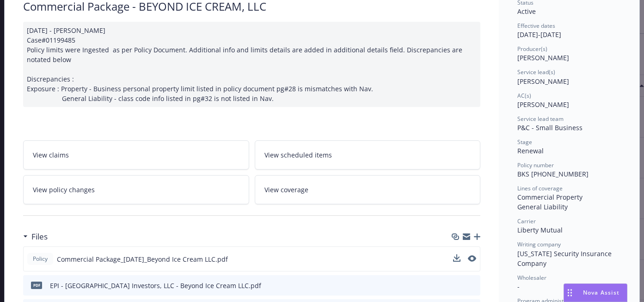  What do you see at coordinates (39, 237) in the screenshot?
I see `h3: Files` at bounding box center [39, 237].